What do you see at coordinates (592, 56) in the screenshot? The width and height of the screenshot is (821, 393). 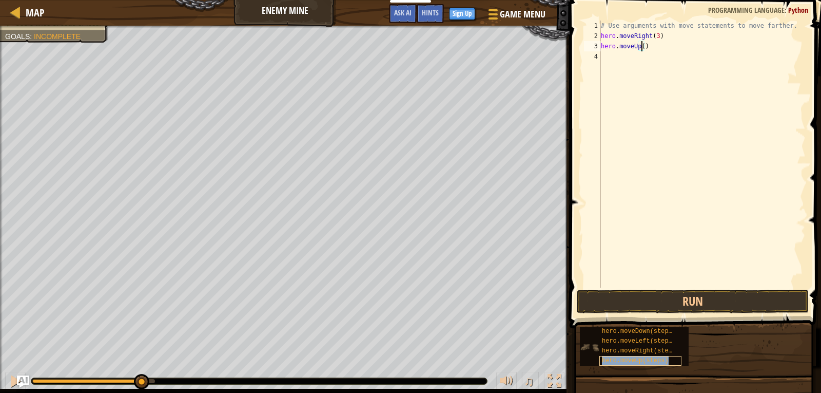 I see `div: 4` at bounding box center [592, 56].